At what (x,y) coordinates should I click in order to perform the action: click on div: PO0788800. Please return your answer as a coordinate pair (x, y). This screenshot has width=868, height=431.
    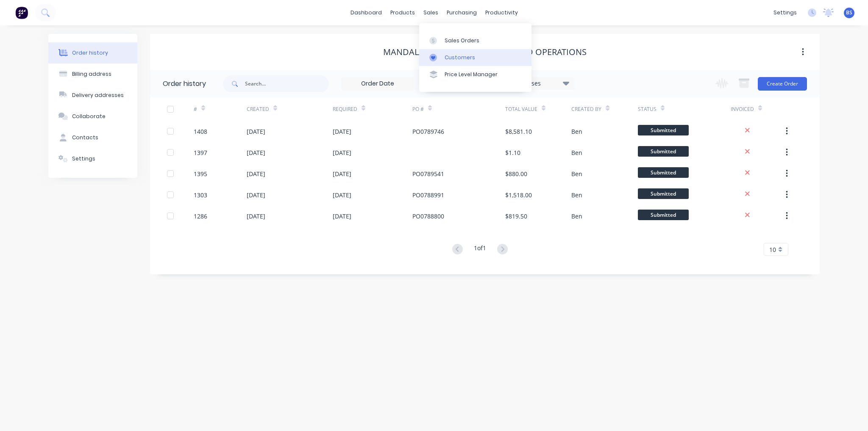
    Looking at the image, I should click on (428, 216).